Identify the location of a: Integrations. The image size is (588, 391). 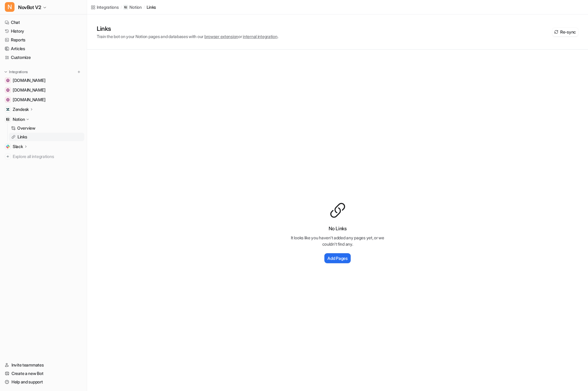
(104, 7).